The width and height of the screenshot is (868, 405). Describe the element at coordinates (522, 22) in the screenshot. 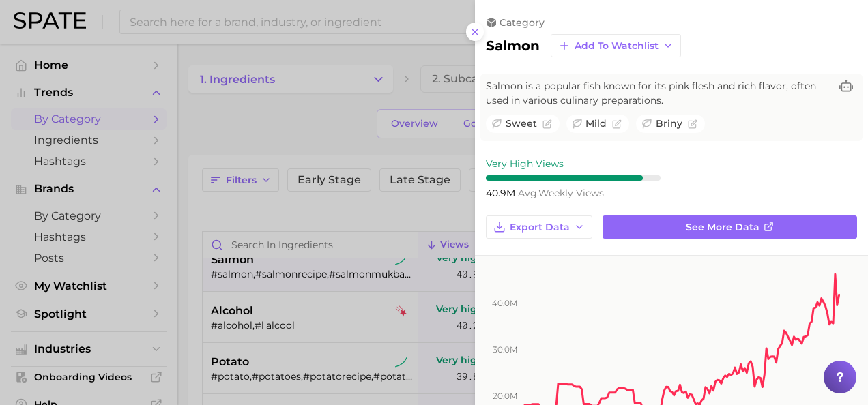

I see `span: category` at that location.